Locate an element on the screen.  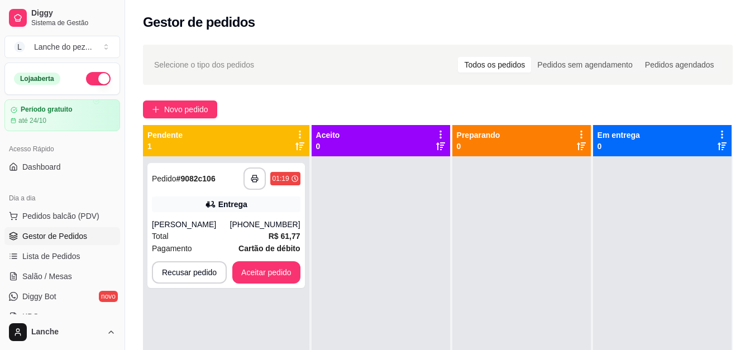
button: Novo pedido is located at coordinates (180, 109).